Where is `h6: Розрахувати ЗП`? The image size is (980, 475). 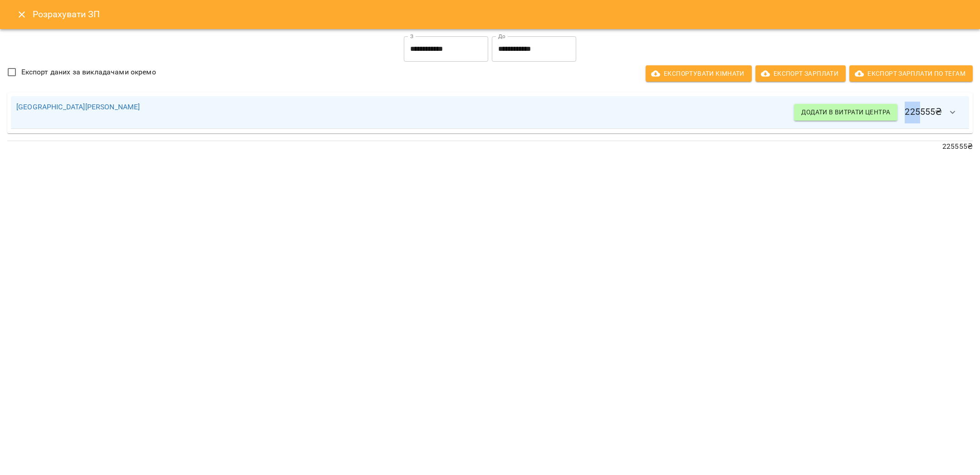 h6: Розрахувати ЗП is located at coordinates (501, 14).